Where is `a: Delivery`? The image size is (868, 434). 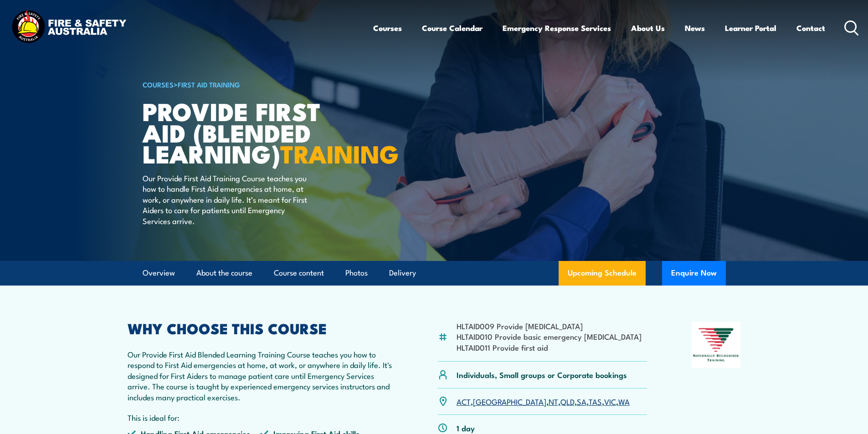 a: Delivery is located at coordinates (402, 273).